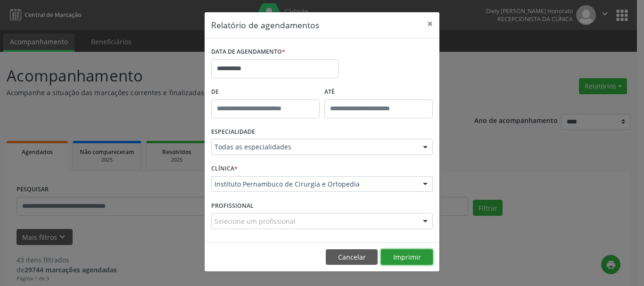  I want to click on label: ATÉ, so click(379, 92).